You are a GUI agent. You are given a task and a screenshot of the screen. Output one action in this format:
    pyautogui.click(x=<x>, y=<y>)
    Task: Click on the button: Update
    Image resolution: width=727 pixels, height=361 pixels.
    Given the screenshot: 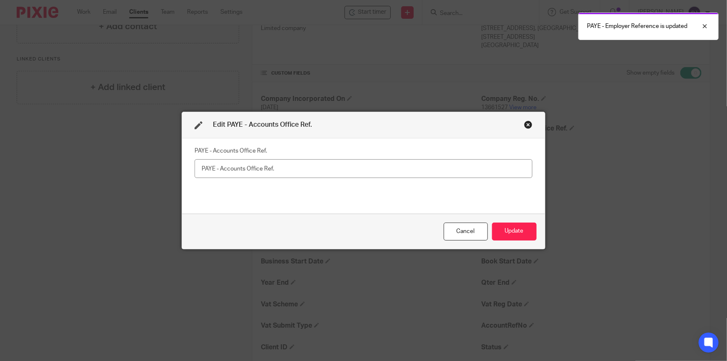 What is the action you would take?
    pyautogui.click(x=514, y=231)
    